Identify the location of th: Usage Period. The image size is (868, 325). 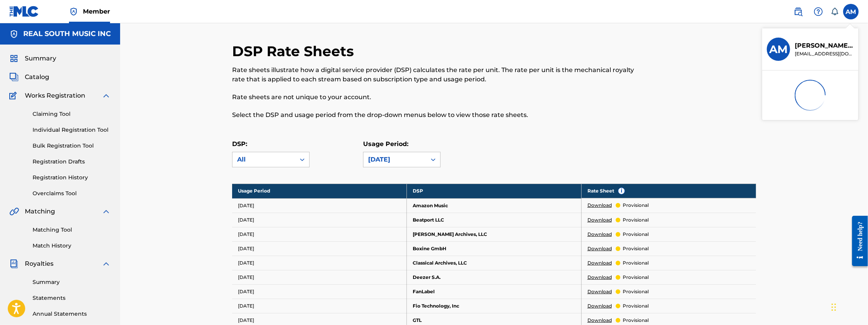
(319, 191).